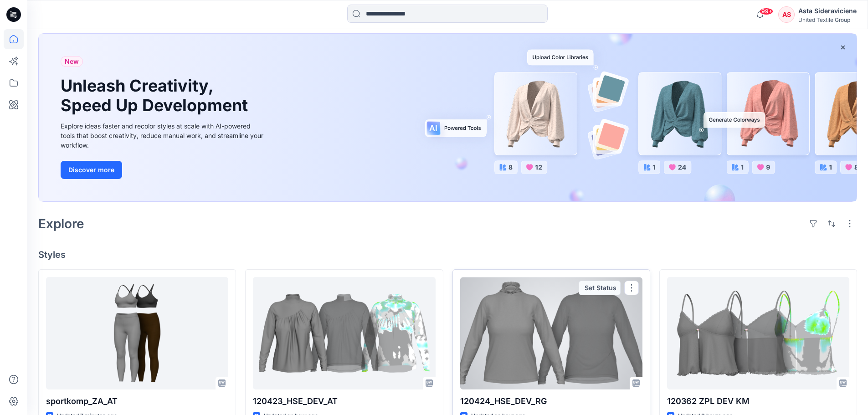  I want to click on a: 120423_HSE_DEV_AT, so click(344, 333).